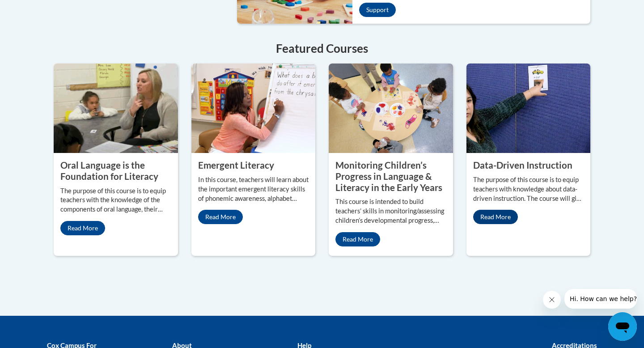  I want to click on img: Monitoring Children’s Progress in Language & Literacy in the Early Years, so click(391, 108).